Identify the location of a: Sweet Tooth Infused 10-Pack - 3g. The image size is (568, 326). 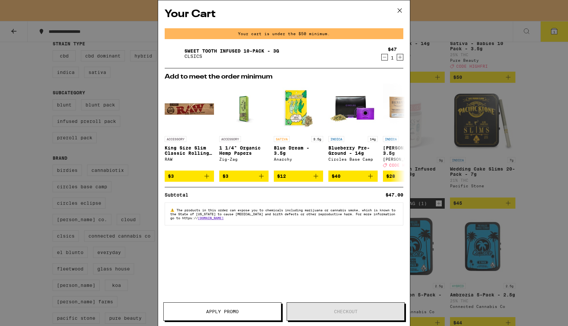
(232, 51).